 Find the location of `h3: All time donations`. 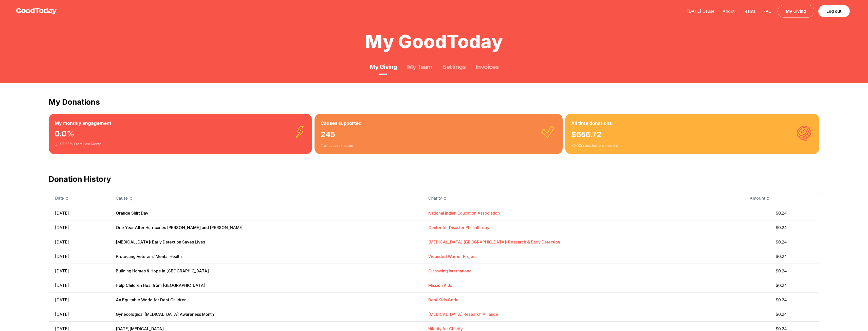

h3: All time donations is located at coordinates (692, 123).